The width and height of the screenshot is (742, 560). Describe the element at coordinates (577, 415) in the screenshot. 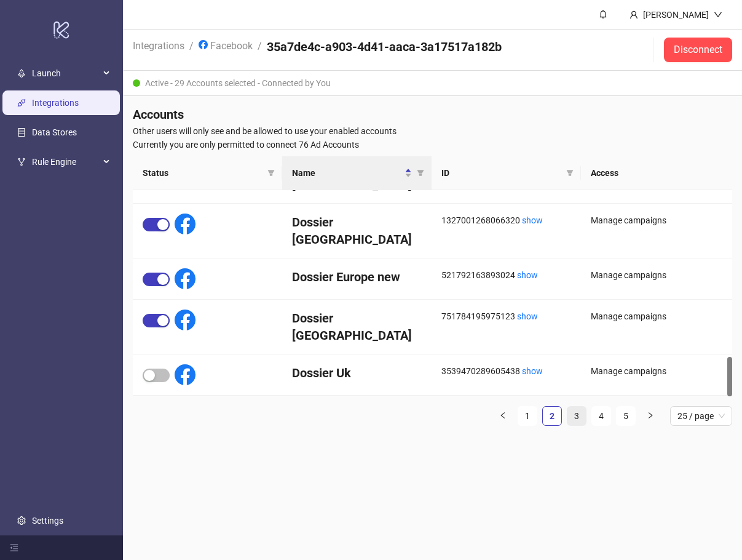

I see `li: 3` at that location.